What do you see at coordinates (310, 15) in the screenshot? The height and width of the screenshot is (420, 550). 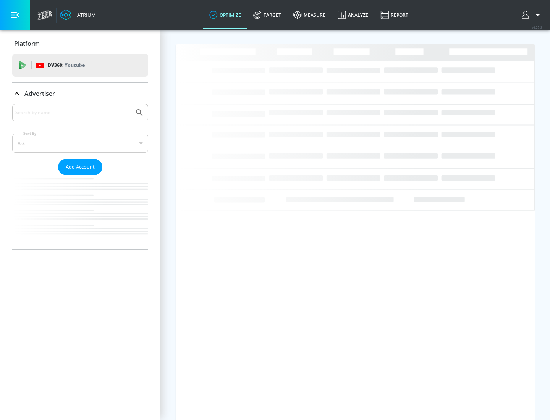 I see `a: measure` at bounding box center [310, 15].